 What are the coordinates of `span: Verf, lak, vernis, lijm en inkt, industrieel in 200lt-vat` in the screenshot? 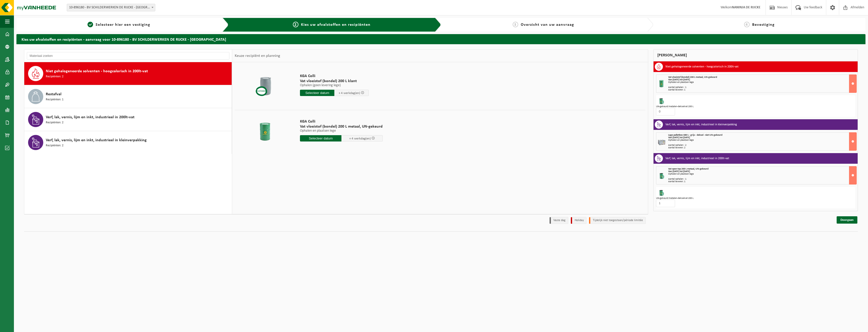 It's located at (90, 117).